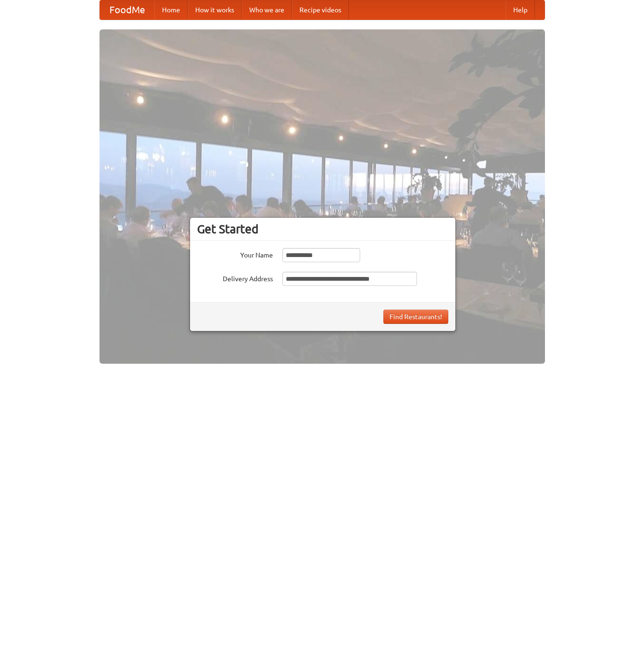 Image resolution: width=644 pixels, height=671 pixels. I want to click on button: Find Restaurants!, so click(416, 317).